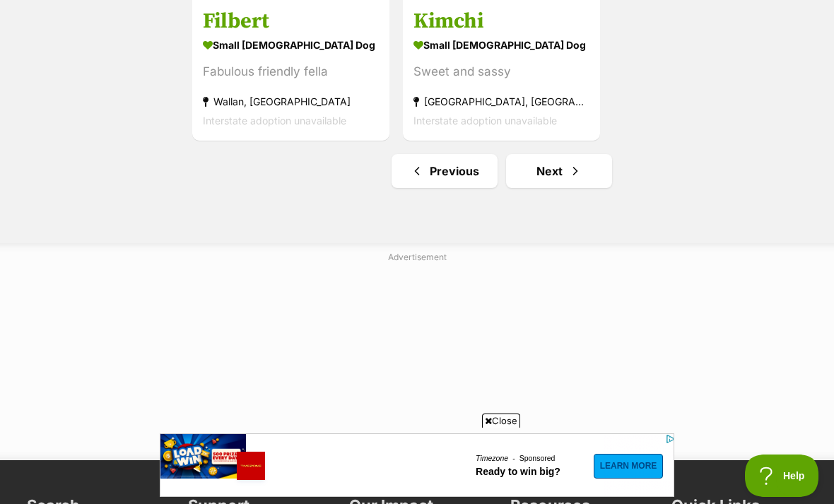 This screenshot has height=504, width=834. What do you see at coordinates (501, 70) in the screenshot?
I see `div: Sweet and sassy` at bounding box center [501, 70].